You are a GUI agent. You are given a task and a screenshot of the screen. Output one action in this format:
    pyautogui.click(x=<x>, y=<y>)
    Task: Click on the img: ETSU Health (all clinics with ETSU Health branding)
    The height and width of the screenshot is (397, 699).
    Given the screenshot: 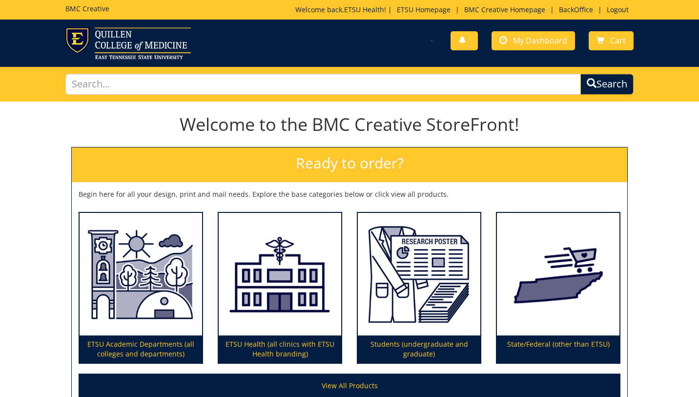 What is the action you would take?
    pyautogui.click(x=280, y=274)
    